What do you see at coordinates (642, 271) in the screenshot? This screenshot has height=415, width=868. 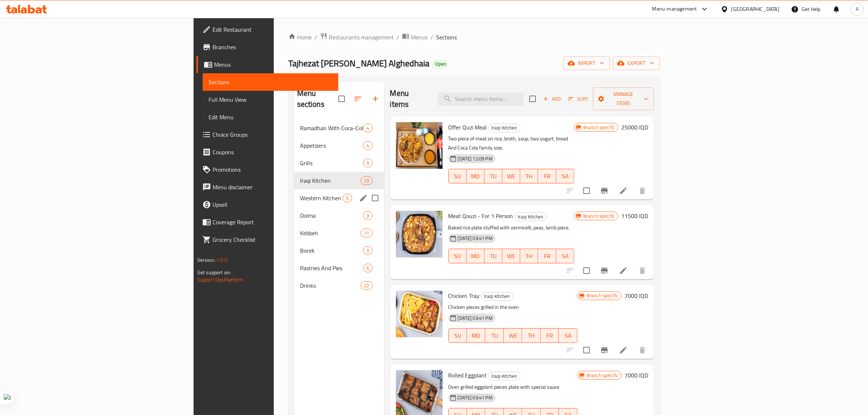 I see `button: delete` at bounding box center [642, 271].